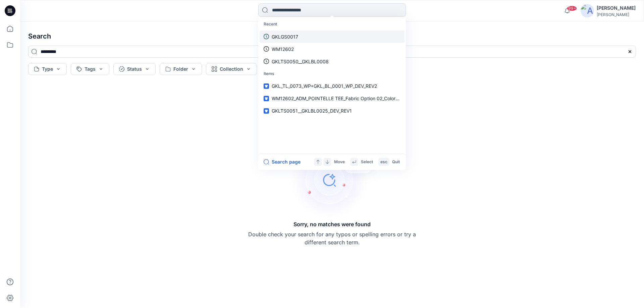  I want to click on a: GKL_TL_0073_WP+GKL_BL_0001_WP_DEV_REV2, so click(332, 86).